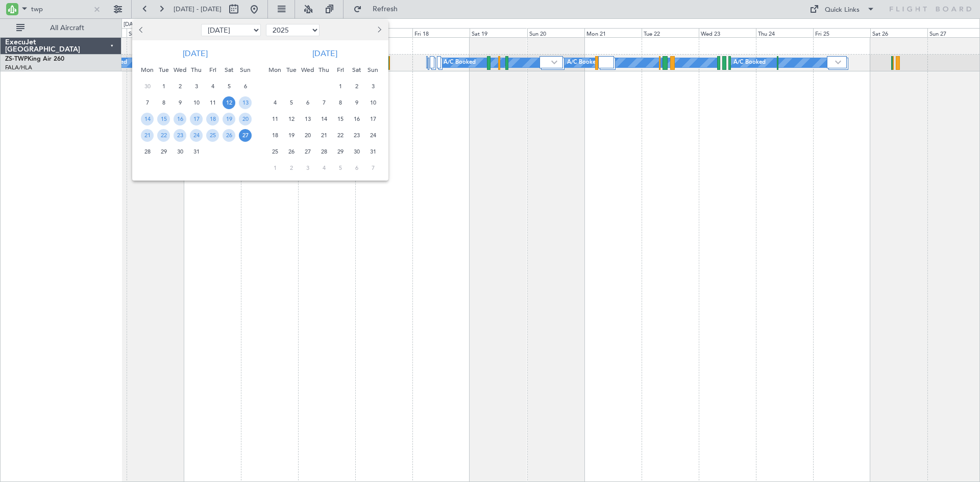 The width and height of the screenshot is (980, 482). Describe the element at coordinates (180, 151) in the screenshot. I see `div: 30-7-2025` at that location.